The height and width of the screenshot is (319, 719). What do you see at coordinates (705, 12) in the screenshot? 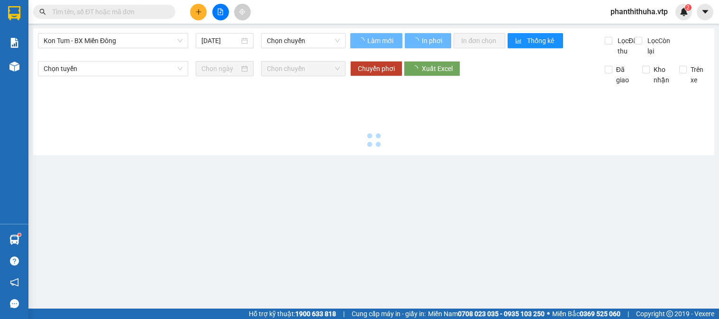
I see `span: caret-down` at bounding box center [705, 12].